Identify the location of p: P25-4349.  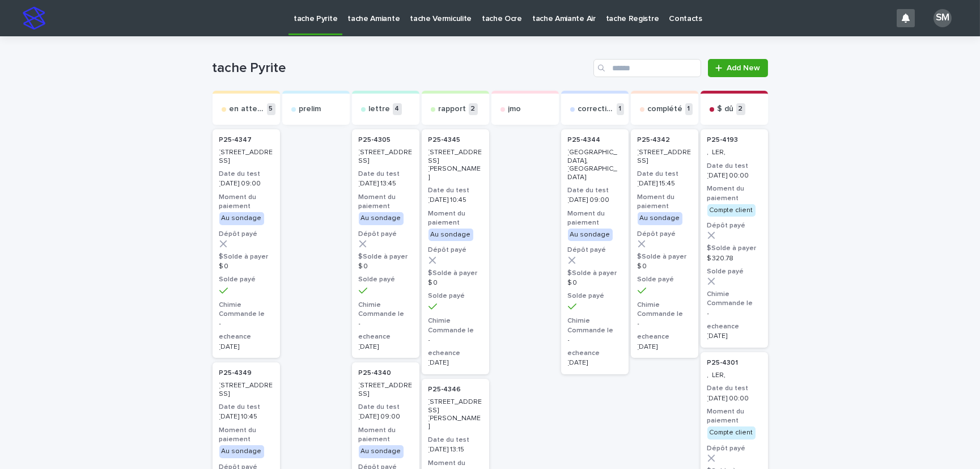
(236, 373).